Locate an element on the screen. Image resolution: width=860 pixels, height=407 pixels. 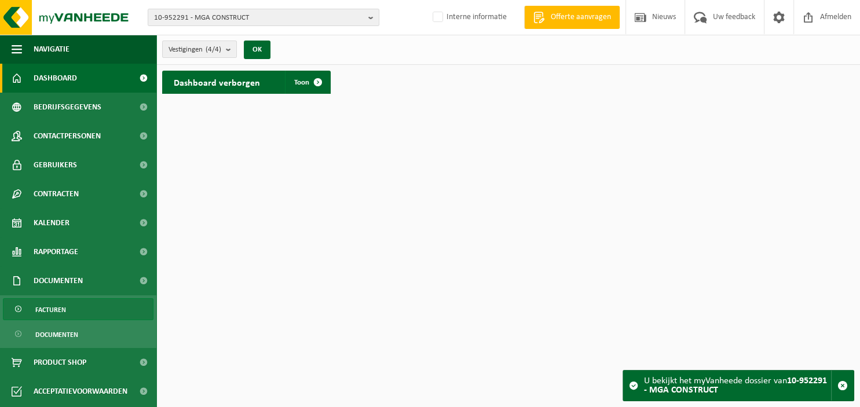
div: U bekijkt het myVanheede dossier van is located at coordinates (737, 386).